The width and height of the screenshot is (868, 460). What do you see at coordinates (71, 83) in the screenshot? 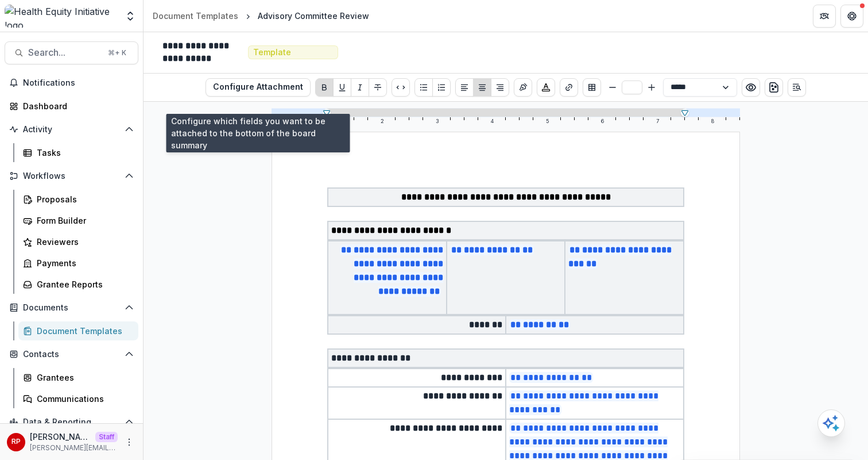
I see `button: Notifications` at bounding box center [71, 83].